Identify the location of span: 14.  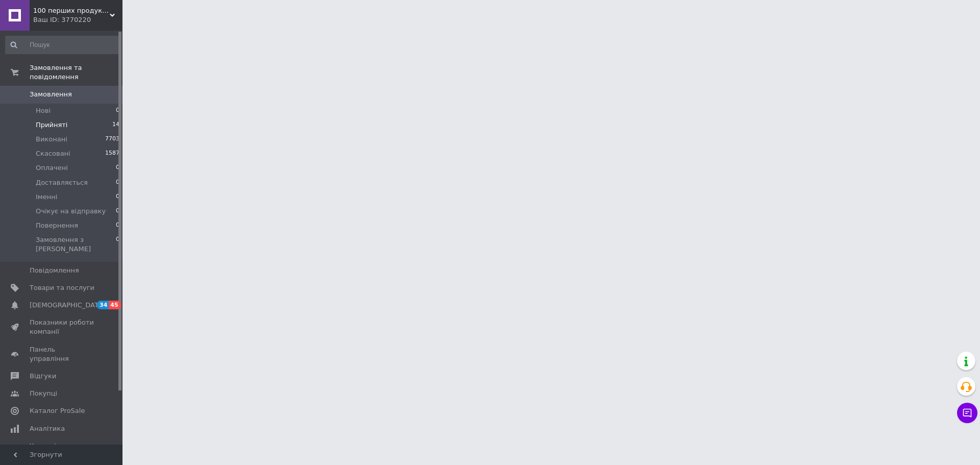
(116, 125).